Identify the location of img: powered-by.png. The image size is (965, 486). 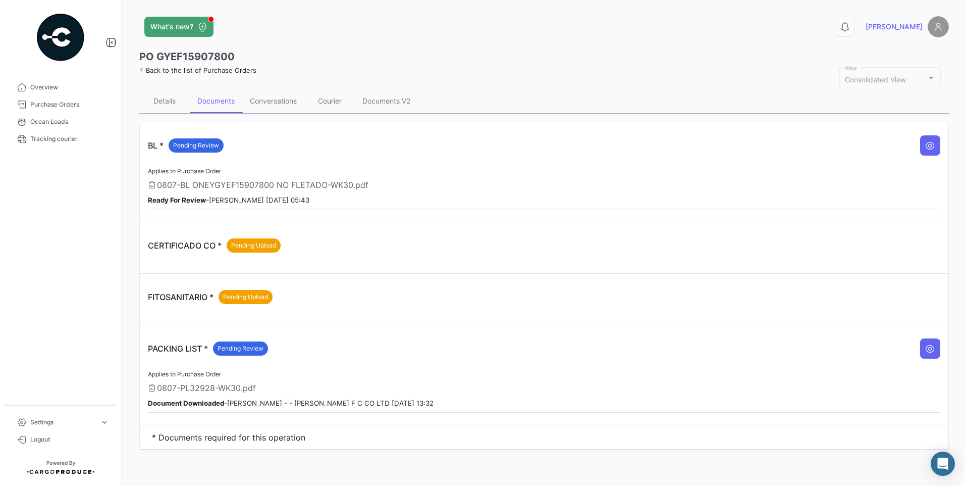
(61, 37).